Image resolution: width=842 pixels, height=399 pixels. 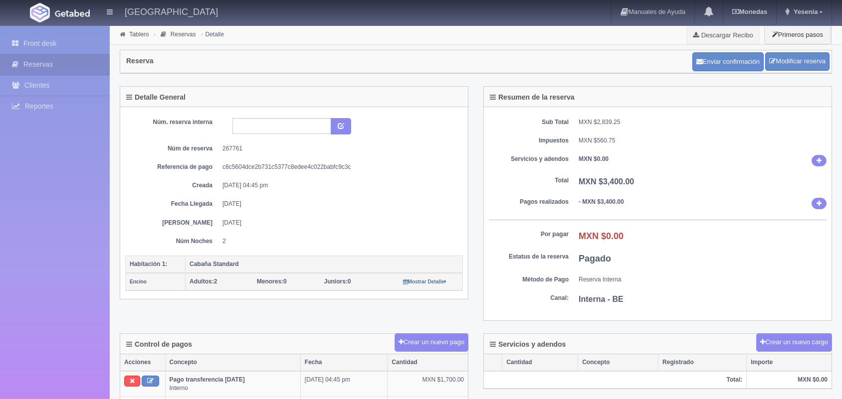 What do you see at coordinates (431, 343) in the screenshot?
I see `button: Crear un nuevo pago` at bounding box center [431, 343].